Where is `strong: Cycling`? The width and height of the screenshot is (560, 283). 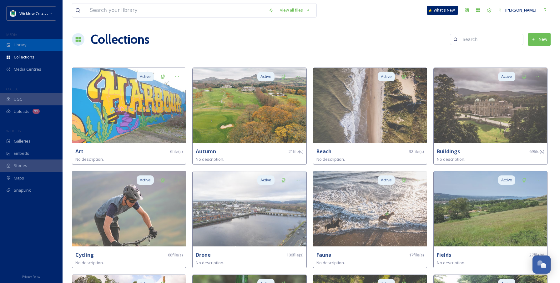 strong: Cycling is located at coordinates (84, 255).